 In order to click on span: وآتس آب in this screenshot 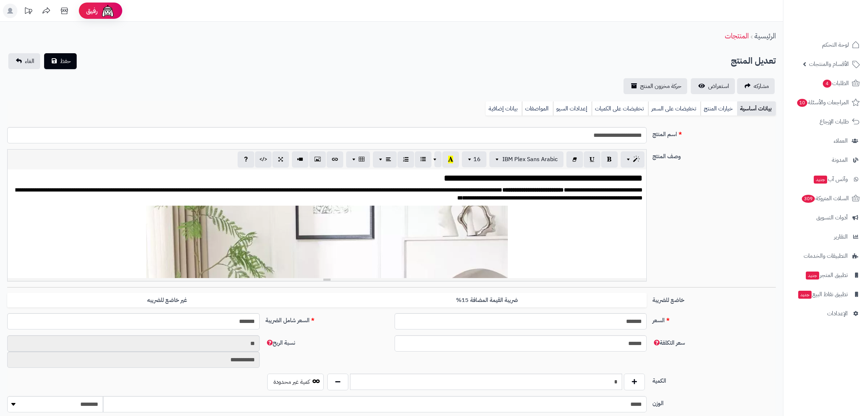, I will do `click(830, 179)`.